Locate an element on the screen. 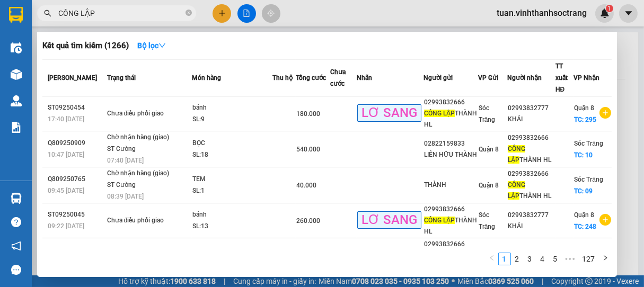 Image resolution: width=644 pixels, height=287 pixels. input: Tìm tên, số ĐT hoặc mã đơn is located at coordinates (121, 13).